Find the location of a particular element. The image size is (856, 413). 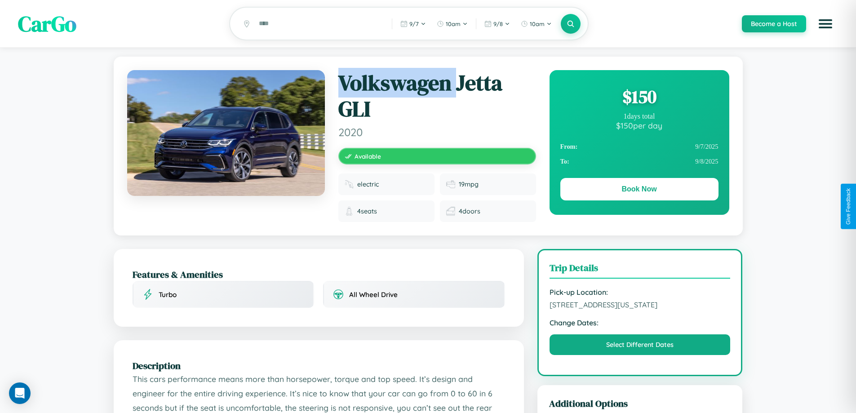

button: Select Different Dates is located at coordinates (640, 345).